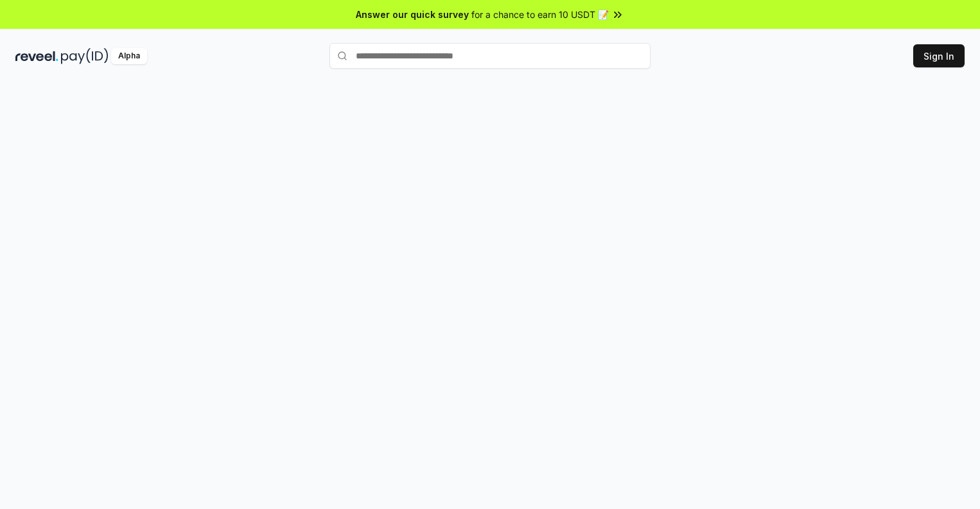  What do you see at coordinates (85, 55) in the screenshot?
I see `img: pay_id` at bounding box center [85, 55].